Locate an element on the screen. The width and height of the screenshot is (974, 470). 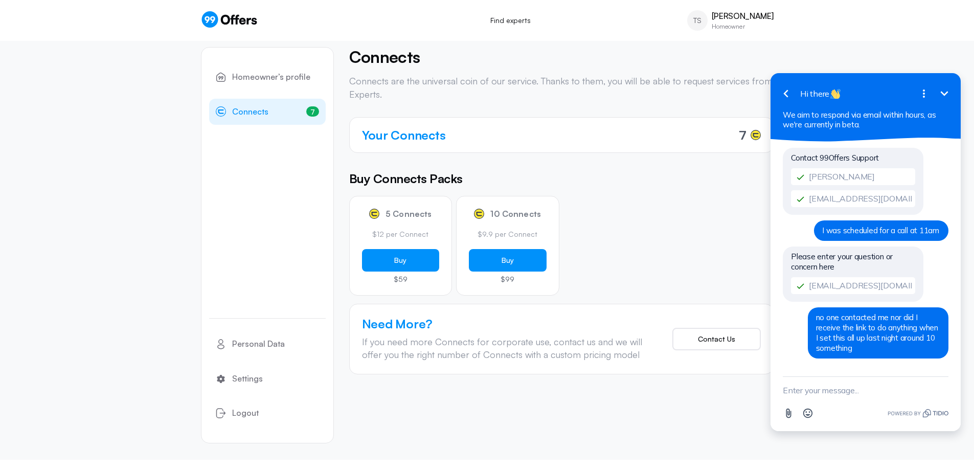
span: We aim to respond via email within hours, as we're currently in beta. is located at coordinates (102, 82).